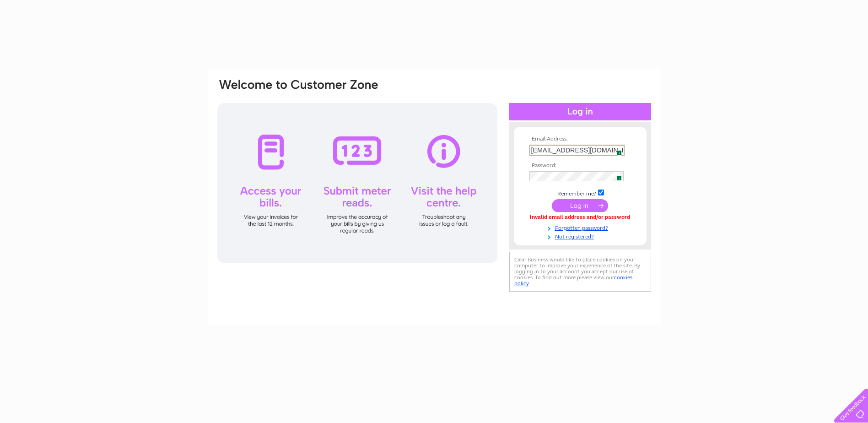  Describe the element at coordinates (580, 217) in the screenshot. I see `div: Invalid email address and/or password` at that location.